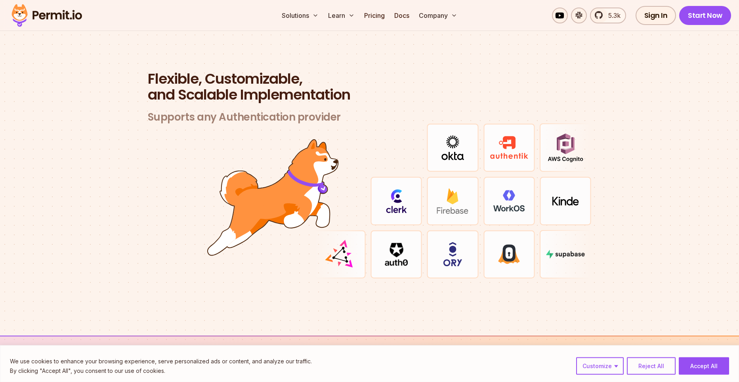  I want to click on img: Permit logo, so click(47, 15).